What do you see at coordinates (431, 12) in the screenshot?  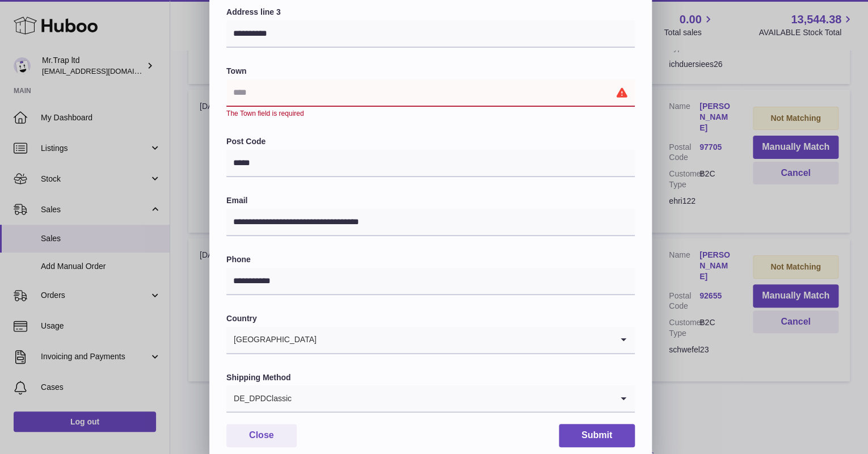 I see `label: Address line 3` at bounding box center [431, 12].